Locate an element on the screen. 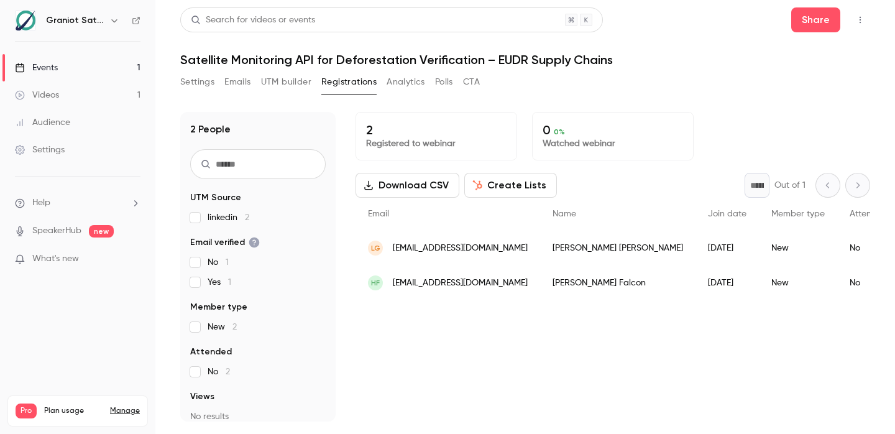  button: Share is located at coordinates (816, 20).